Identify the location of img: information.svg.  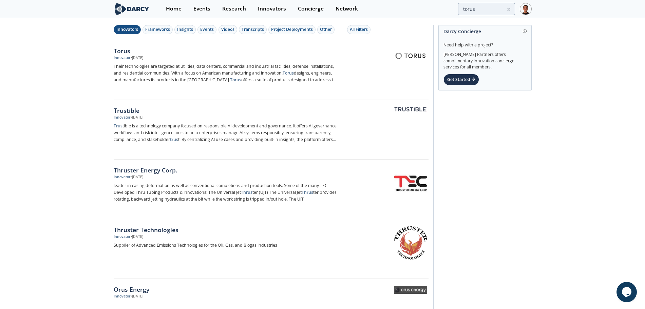
(524, 31).